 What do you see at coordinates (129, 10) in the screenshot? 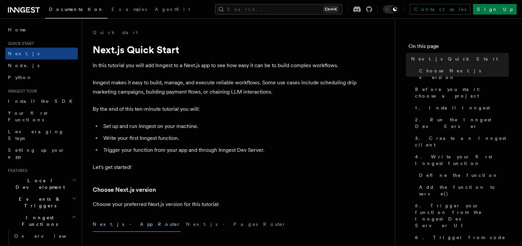
I see `a: Examples` at bounding box center [129, 10].